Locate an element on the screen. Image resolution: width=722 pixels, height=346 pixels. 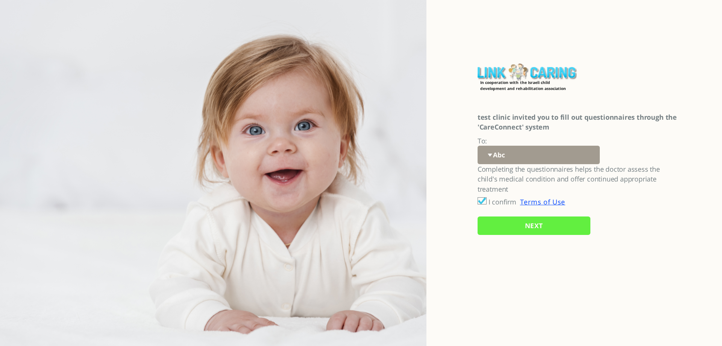
label: I confirm is located at coordinates (502, 202).